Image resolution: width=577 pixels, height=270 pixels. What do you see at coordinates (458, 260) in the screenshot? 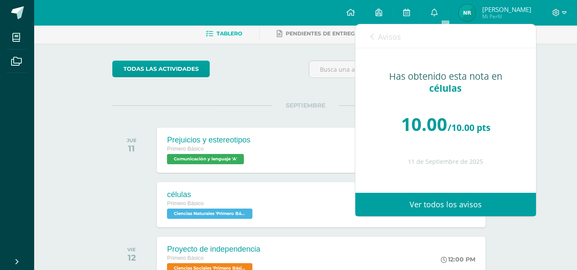
I see `div: 12:00 PM` at bounding box center [458, 260].